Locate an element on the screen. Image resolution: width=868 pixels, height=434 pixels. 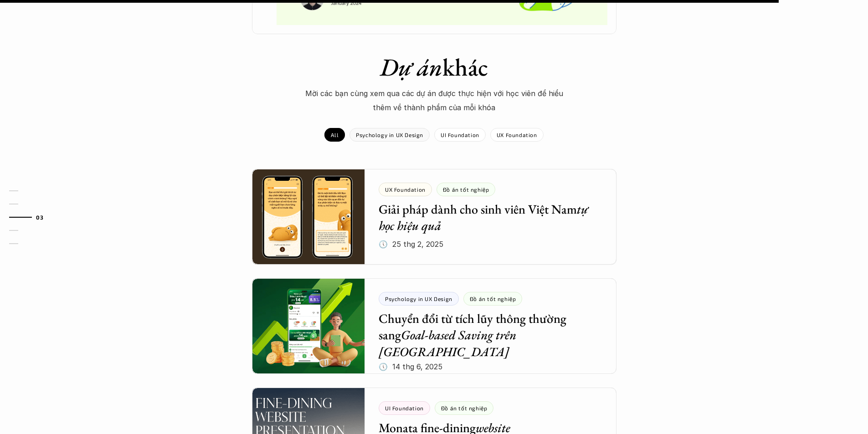
strong: 03 is located at coordinates (39, 217).